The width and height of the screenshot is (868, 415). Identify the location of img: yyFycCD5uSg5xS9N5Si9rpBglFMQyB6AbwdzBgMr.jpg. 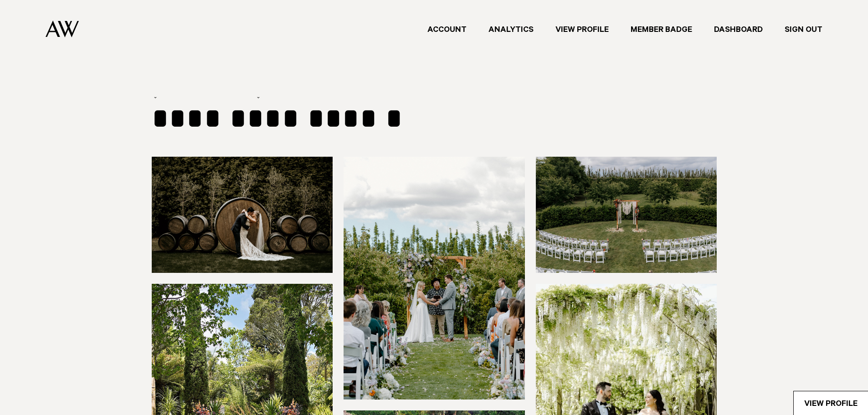
(627, 215).